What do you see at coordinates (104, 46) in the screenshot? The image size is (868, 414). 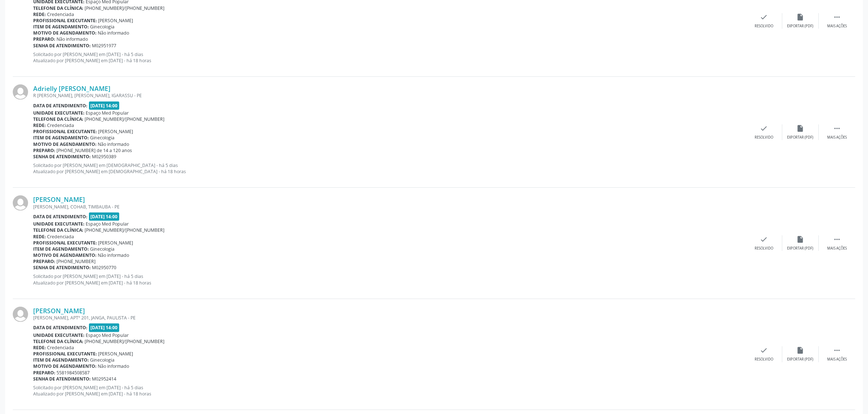 I see `span: M02951977` at bounding box center [104, 46].